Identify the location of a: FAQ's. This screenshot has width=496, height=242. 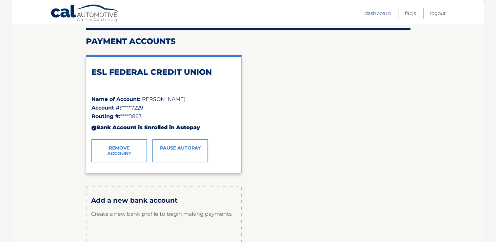
(410, 13).